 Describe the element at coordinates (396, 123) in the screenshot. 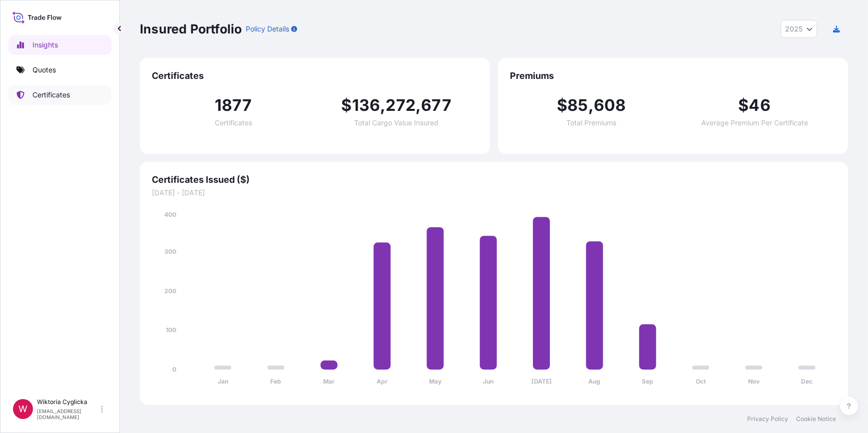

I see `span: Total Cargo Value Insured` at that location.